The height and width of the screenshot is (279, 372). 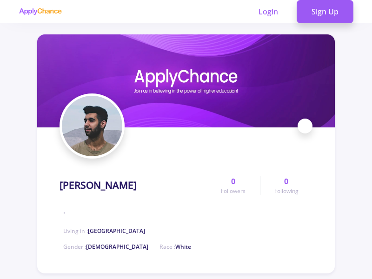 What do you see at coordinates (175, 246) in the screenshot?
I see `span: Race :` at bounding box center [175, 246].